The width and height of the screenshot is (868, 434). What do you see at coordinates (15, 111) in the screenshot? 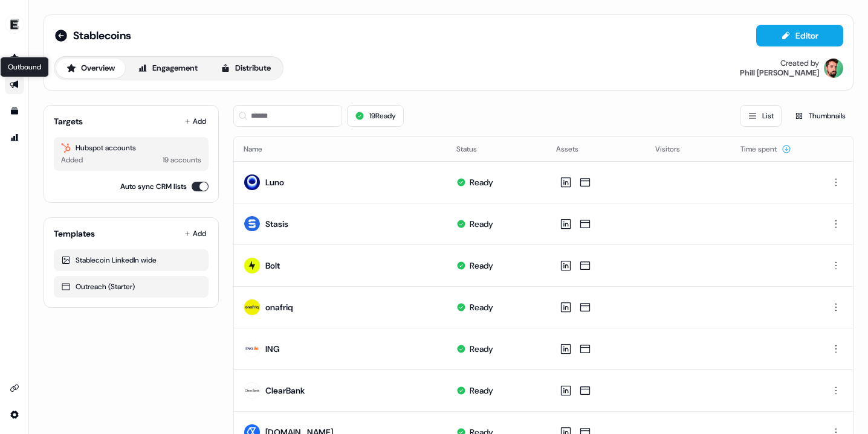
I see `a: Go to templates` at bounding box center [15, 111].